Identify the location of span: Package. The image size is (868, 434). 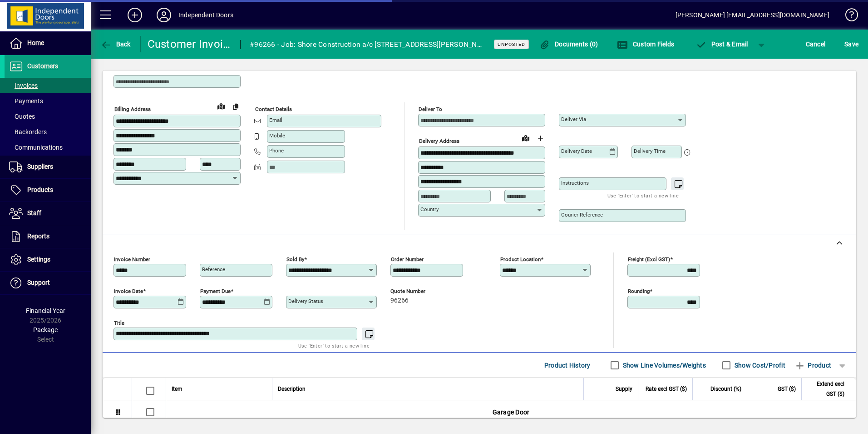
(45, 329).